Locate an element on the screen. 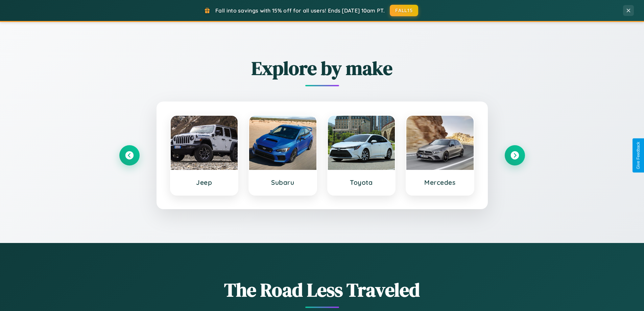  h3: Jeep is located at coordinates (205, 183).